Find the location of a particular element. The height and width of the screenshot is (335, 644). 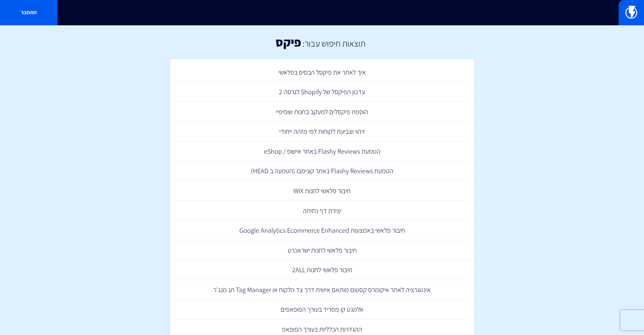

h2: תוצאות חיפוש עבור: is located at coordinates (333, 43).